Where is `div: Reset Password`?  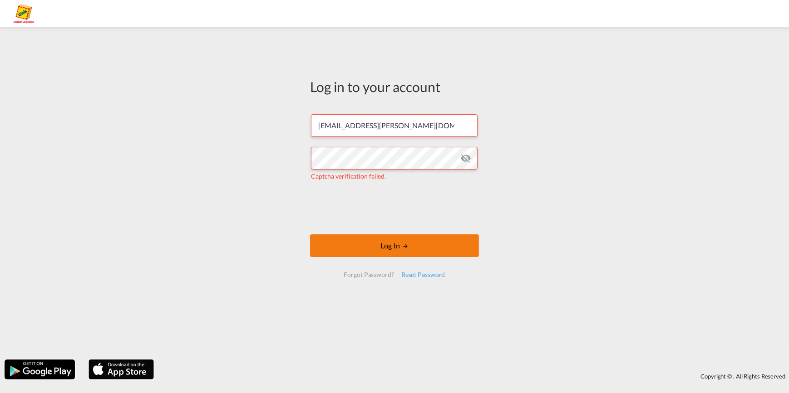
div: Reset Password is located at coordinates (423, 275).